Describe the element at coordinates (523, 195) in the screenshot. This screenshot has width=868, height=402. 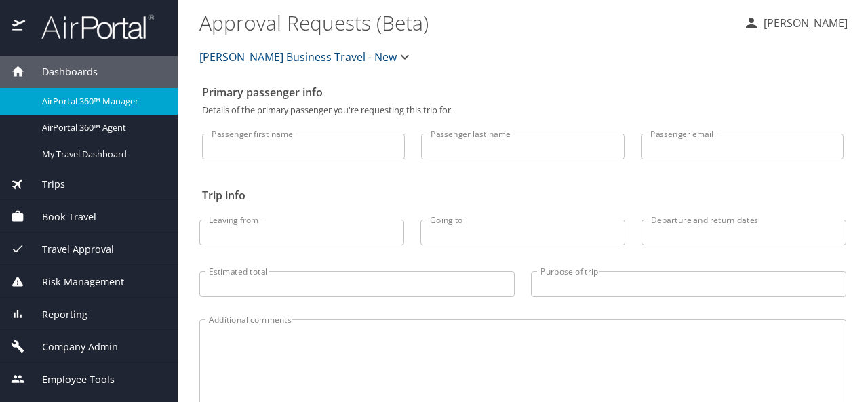
I see `h2: Trip info` at that location.